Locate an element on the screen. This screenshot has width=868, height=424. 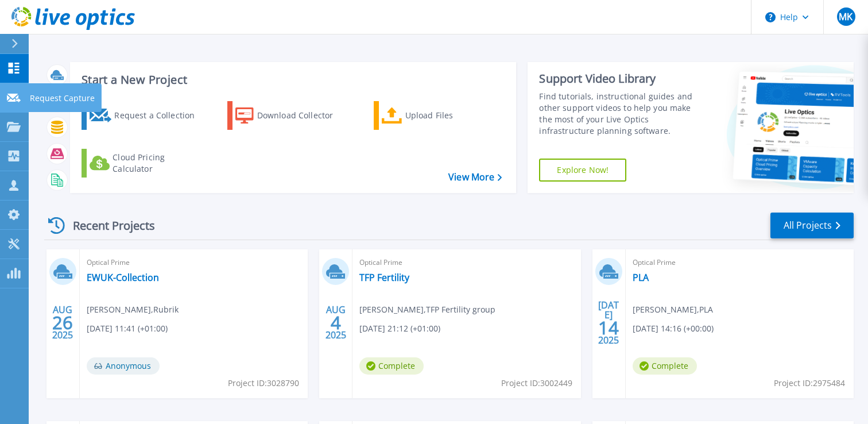
span: MK is located at coordinates (846, 17).